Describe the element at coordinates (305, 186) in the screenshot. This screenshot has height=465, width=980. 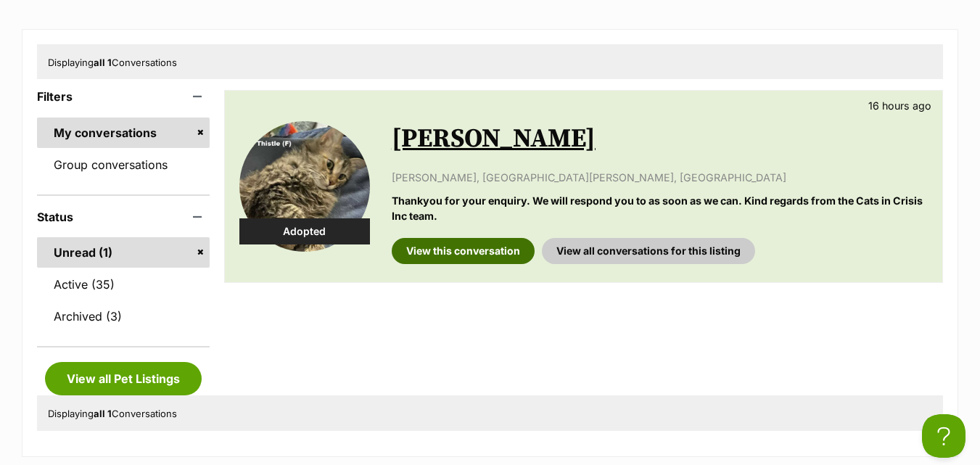
I see `img: Lily Thistle` at that location.